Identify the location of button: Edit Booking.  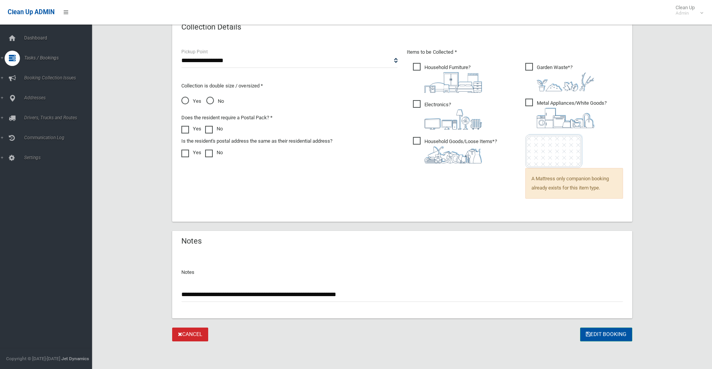
(606, 334).